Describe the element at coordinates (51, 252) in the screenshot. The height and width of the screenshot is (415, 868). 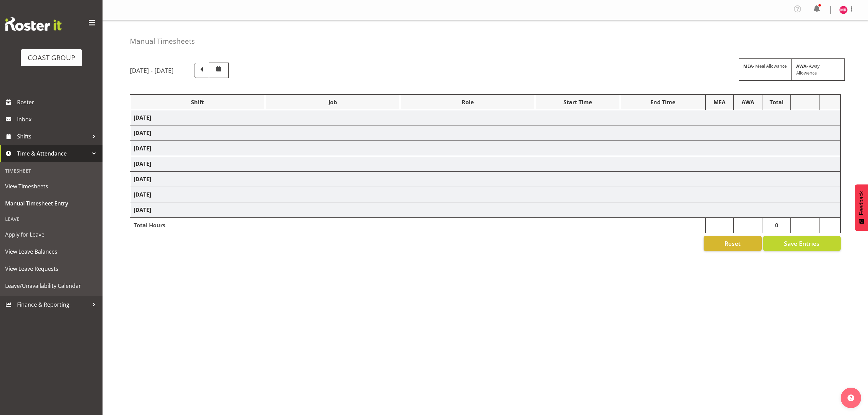
I see `a: View Leave Balances` at that location.